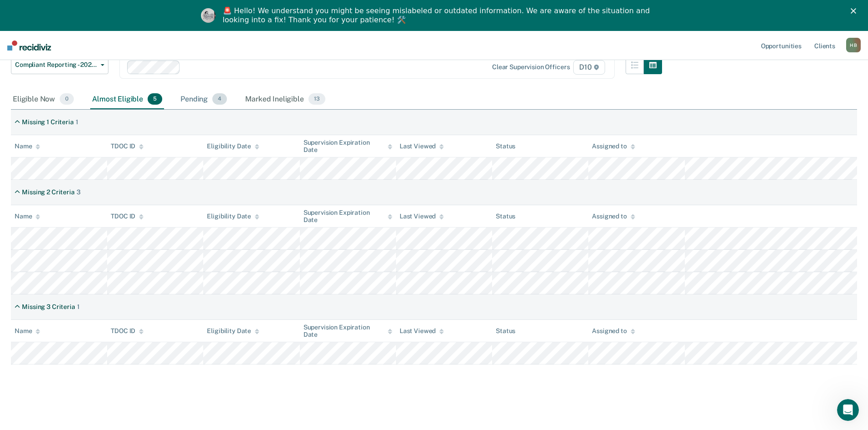 The width and height of the screenshot is (868, 430). I want to click on button: Compliant Reporting - 2025 Policy, so click(60, 65).